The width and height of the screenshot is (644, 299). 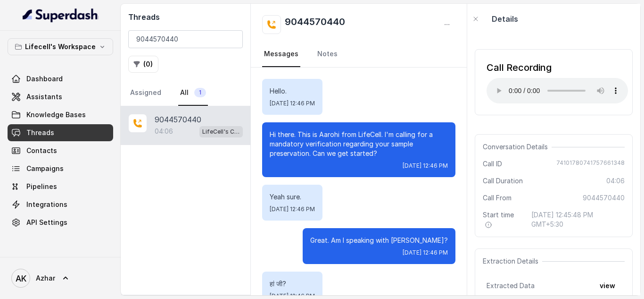 I want to click on audio: Your browser does not support the audio element., so click(x=557, y=90).